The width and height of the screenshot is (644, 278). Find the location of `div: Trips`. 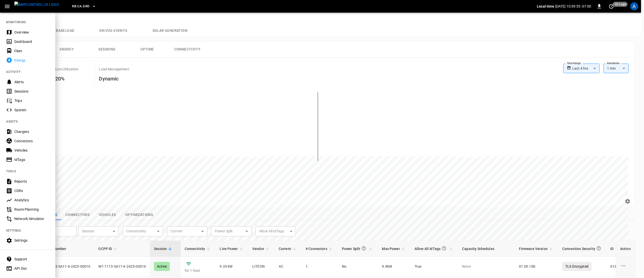

div: Trips is located at coordinates (31, 100).